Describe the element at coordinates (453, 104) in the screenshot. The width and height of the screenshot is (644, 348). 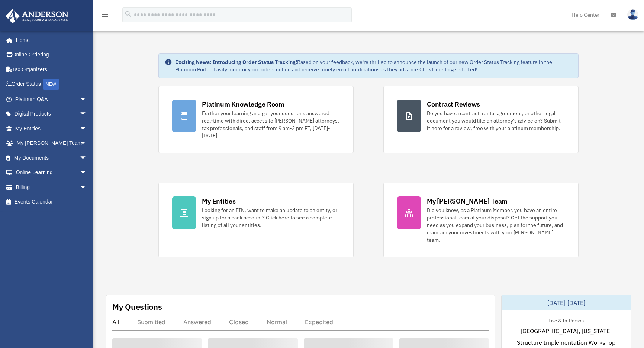
I see `div: Contract Reviews` at that location.